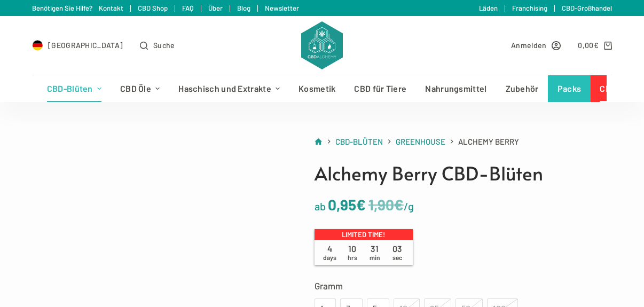 The height and width of the screenshot is (307, 644). Describe the element at coordinates (353, 257) in the screenshot. I see `span: hrs` at that location.